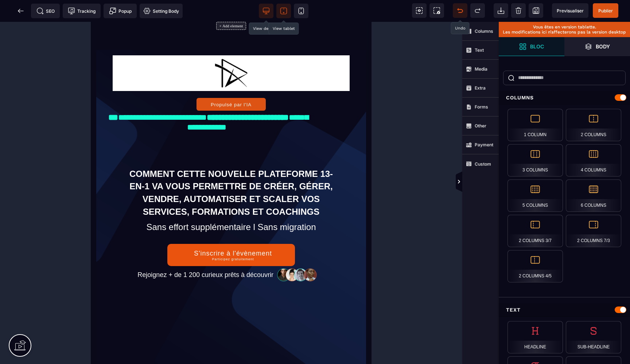 The width and height of the screenshot is (630, 364). I want to click on text: COMMENT CETTE NOUVELLE PLATEFORME 13-EN-1 VA VOUS PERMETTRE DE CRÉER, GÉRER, VENDRE, AUTOMATISER ..., so click(140, 171).